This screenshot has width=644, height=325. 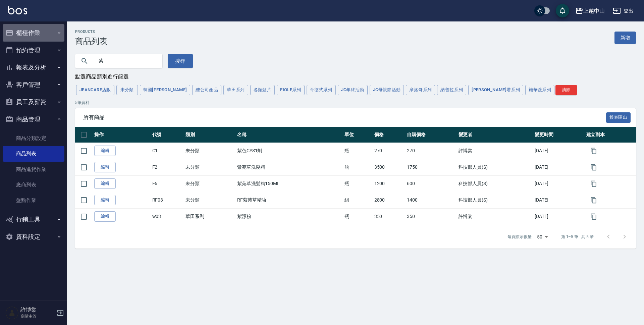 I want to click on th: 名稱, so click(x=289, y=135).